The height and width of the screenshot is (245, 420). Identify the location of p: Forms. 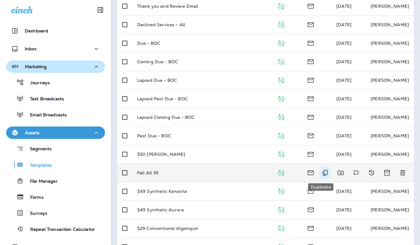
(34, 198).